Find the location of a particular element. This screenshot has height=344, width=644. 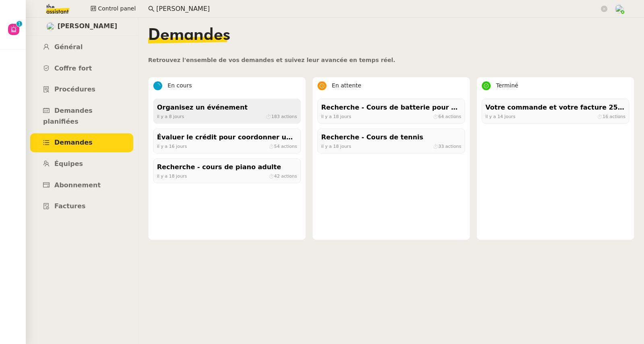

img: users%2FpftfpH3HWzRMeZpe6E7kXDgO5SJ3%2Favatar%2Fa3cc7090-f8ed-4df9-82e0-3c63ac65f9dd is located at coordinates (51, 26).